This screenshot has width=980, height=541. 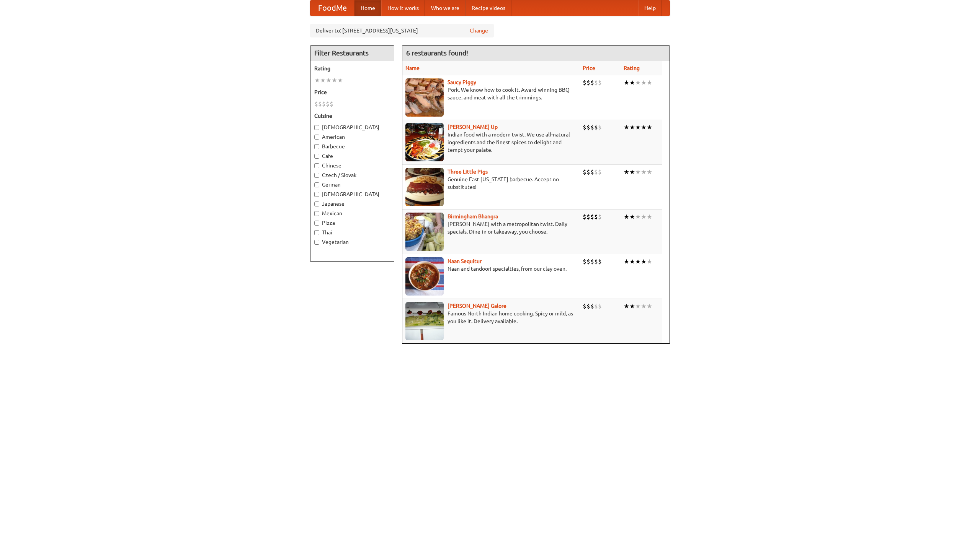 I want to click on a: Rating, so click(x=631, y=68).